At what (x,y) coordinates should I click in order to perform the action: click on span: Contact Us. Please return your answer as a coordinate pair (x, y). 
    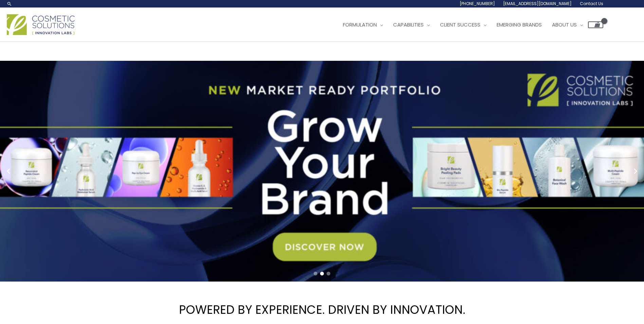
    Looking at the image, I should click on (591, 3).